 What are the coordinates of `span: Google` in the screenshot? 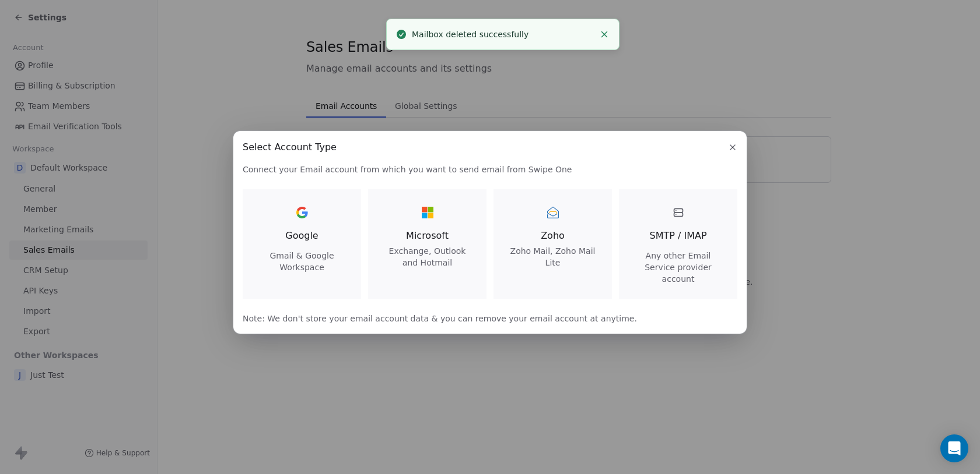 It's located at (301, 236).